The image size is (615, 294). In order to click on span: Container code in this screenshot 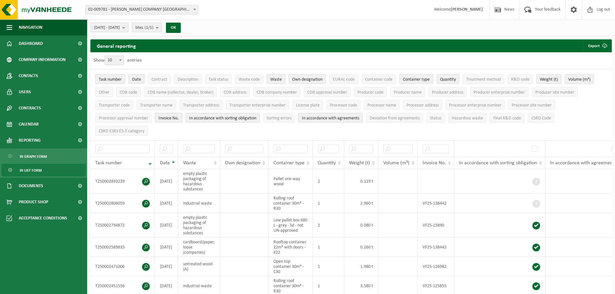, I will do `click(379, 79)`.